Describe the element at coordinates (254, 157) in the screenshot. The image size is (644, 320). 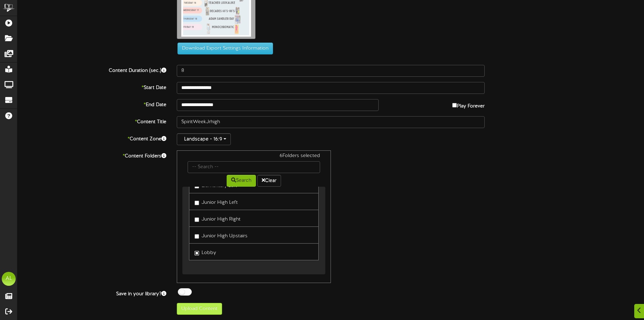
I see `div: 6 Folders selected` at that location.